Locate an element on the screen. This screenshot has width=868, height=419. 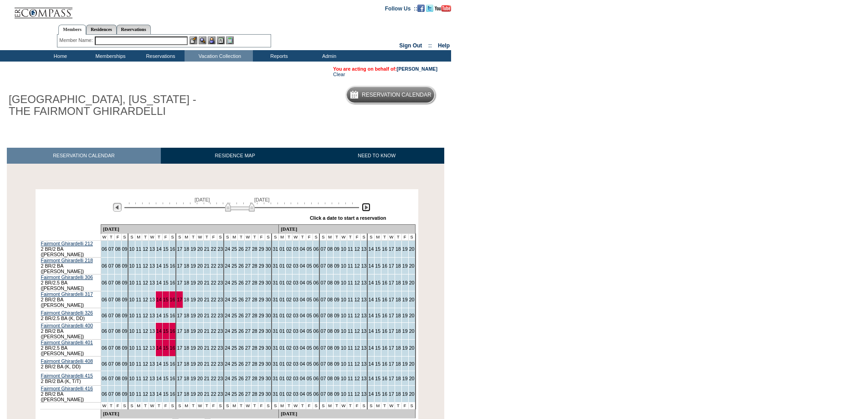
a: 11 is located at coordinates (138, 282).